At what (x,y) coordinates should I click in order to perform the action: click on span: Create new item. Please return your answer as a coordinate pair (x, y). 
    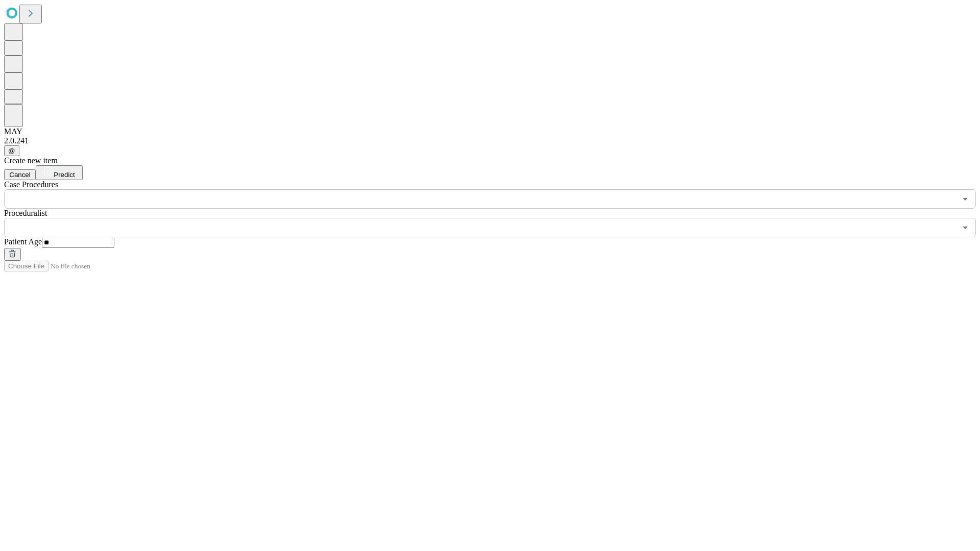
    Looking at the image, I should click on (31, 160).